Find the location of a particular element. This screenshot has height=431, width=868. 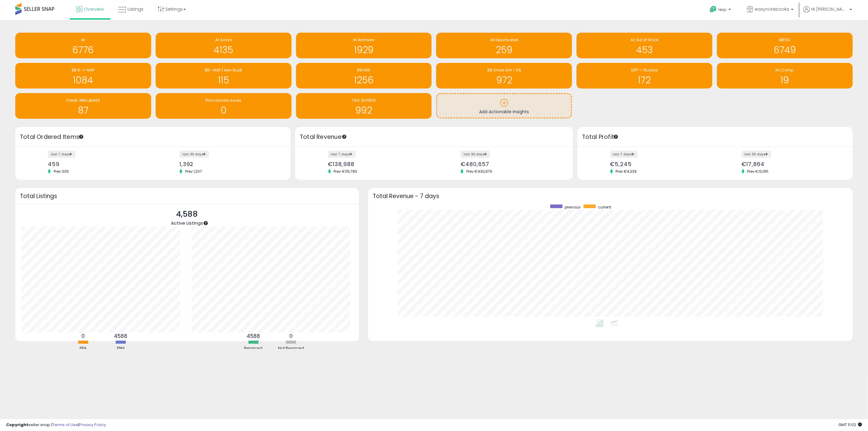

h1: 87 is located at coordinates (83, 110).